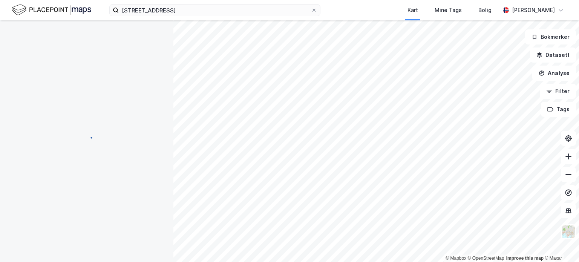  What do you see at coordinates (413, 10) in the screenshot?
I see `div: Kart` at bounding box center [413, 10].